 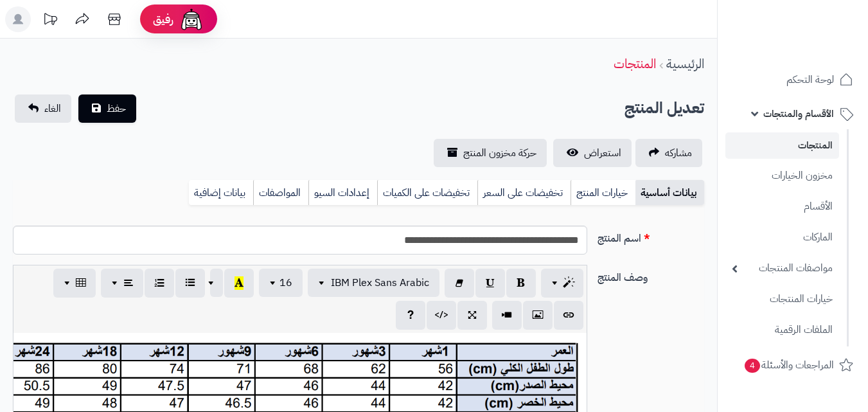 What do you see at coordinates (664, 108) in the screenshot?
I see `h2: تعديل المنتج` at bounding box center [664, 108].